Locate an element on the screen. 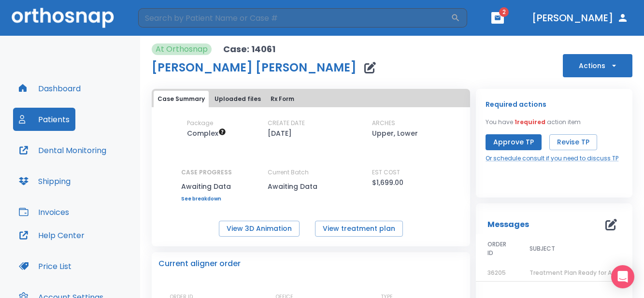 This screenshot has width=644, height=298. p: You have action item is located at coordinates (532, 122).